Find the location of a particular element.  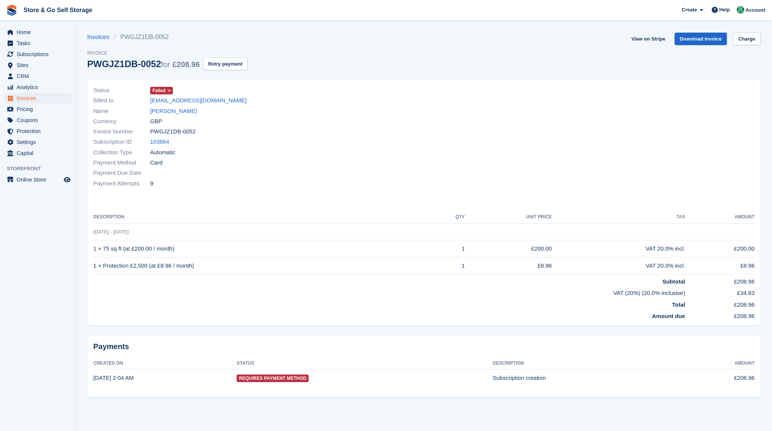

span: Pricing is located at coordinates (39, 109).